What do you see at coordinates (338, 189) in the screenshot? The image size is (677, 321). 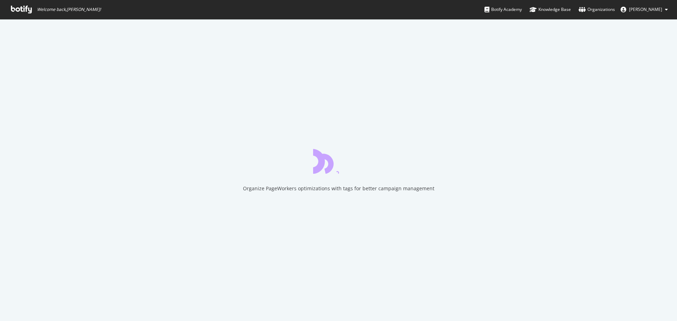 I see `div: Organize PageWorkers optimizations with tags for better campaign management` at bounding box center [338, 189].